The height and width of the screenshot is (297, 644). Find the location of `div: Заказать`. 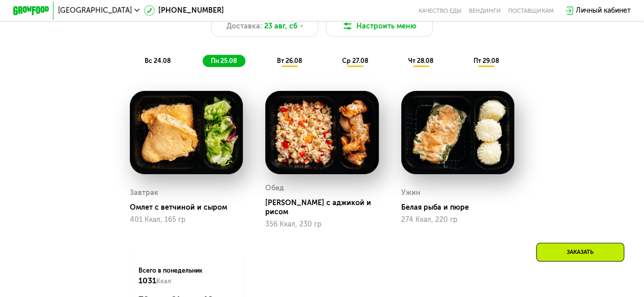

div: Заказать is located at coordinates (580, 252).